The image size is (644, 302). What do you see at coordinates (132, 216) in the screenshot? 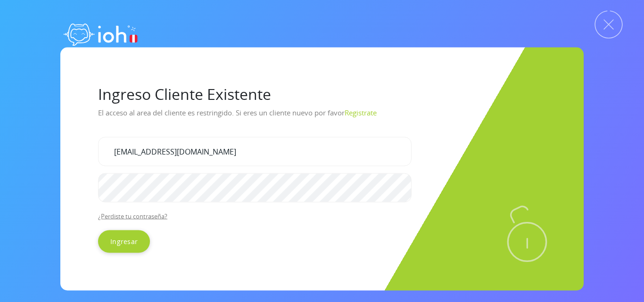
I see `a: ¿Perdiste tu contraseña?` at bounding box center [132, 216].